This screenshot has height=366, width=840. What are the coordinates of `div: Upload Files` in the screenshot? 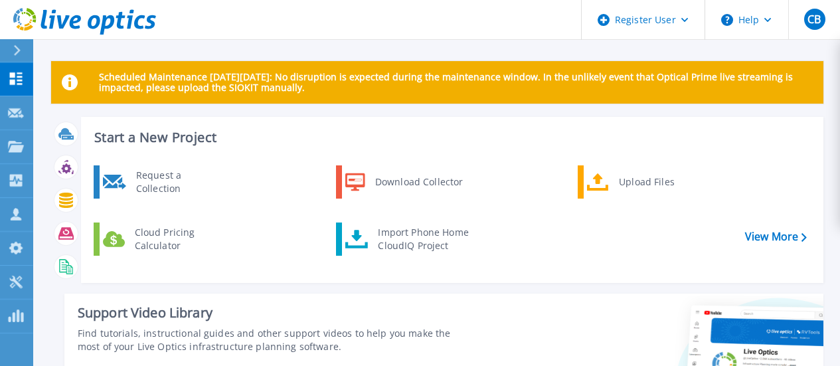 It's located at (661, 182).